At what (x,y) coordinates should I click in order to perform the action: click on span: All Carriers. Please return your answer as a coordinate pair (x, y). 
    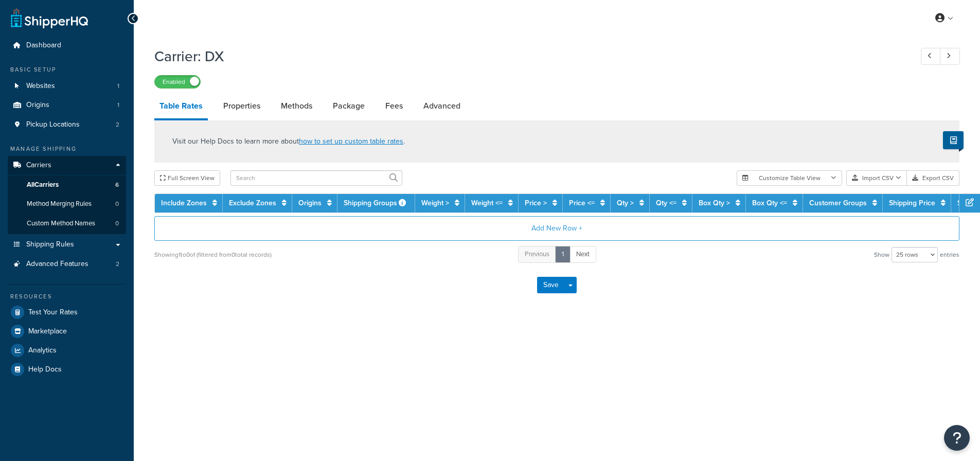
    Looking at the image, I should click on (42, 184).